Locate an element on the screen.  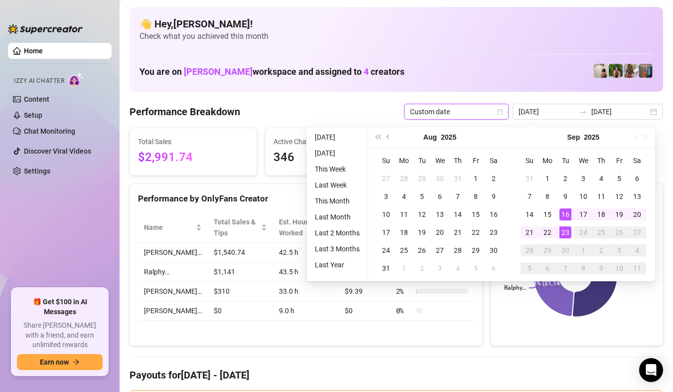
img: logo-BBDzfeDw.svg is located at coordinates (45, 29).